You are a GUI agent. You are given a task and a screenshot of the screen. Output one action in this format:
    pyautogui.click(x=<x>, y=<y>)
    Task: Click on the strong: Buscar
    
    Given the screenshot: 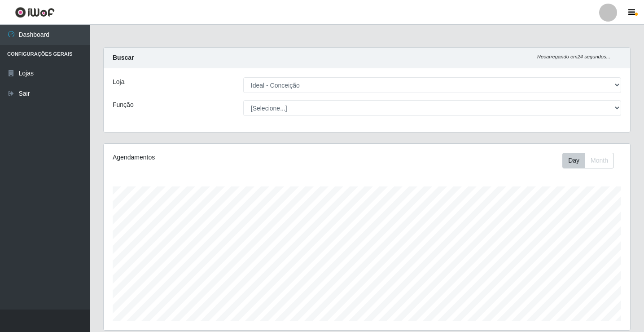 What is the action you would take?
    pyautogui.click(x=123, y=58)
    